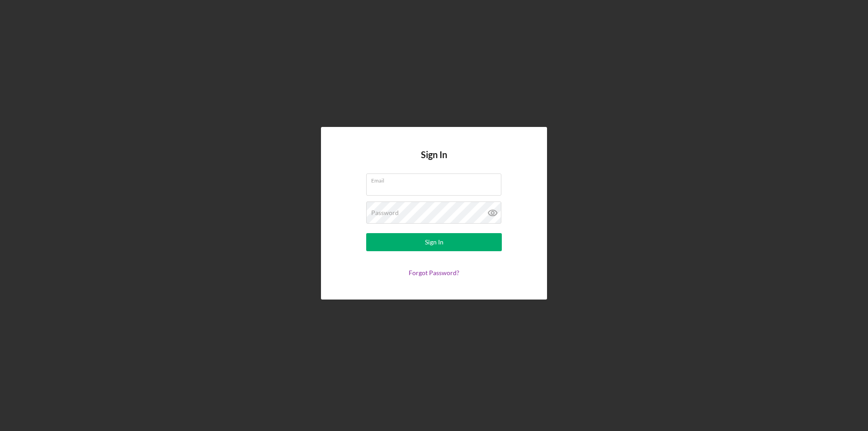 The height and width of the screenshot is (431, 868). What do you see at coordinates (436, 179) in the screenshot?
I see `label: Email` at bounding box center [436, 179].